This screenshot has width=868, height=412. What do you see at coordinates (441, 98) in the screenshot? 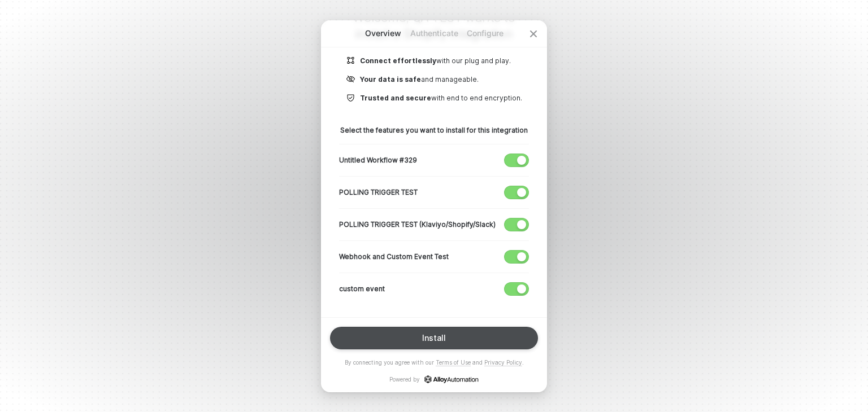
I see `p: with end to end encryption.` at bounding box center [441, 98].